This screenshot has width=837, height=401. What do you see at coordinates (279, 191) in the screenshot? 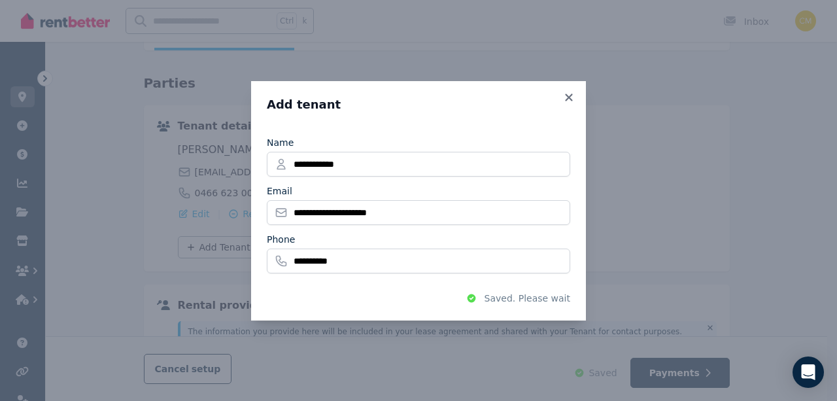
I see `label: Email` at bounding box center [279, 191].